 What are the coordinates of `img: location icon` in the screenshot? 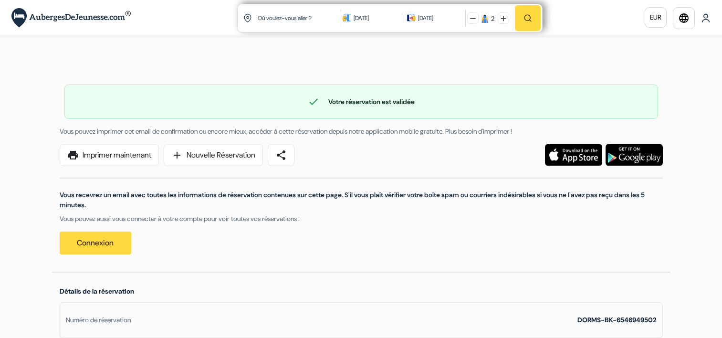 It's located at (248, 18).